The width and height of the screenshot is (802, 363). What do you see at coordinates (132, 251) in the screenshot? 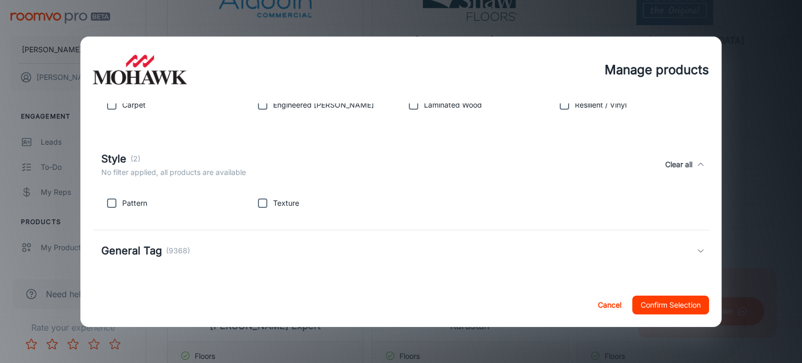
I see `h5: General Tag` at bounding box center [132, 251].